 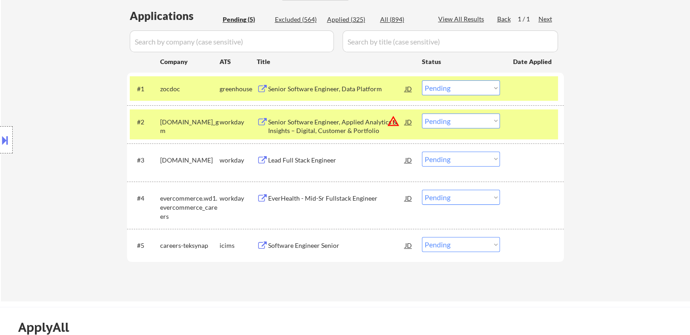 What do you see at coordinates (190, 89) in the screenshot?
I see `div: zocdoc` at bounding box center [190, 89].